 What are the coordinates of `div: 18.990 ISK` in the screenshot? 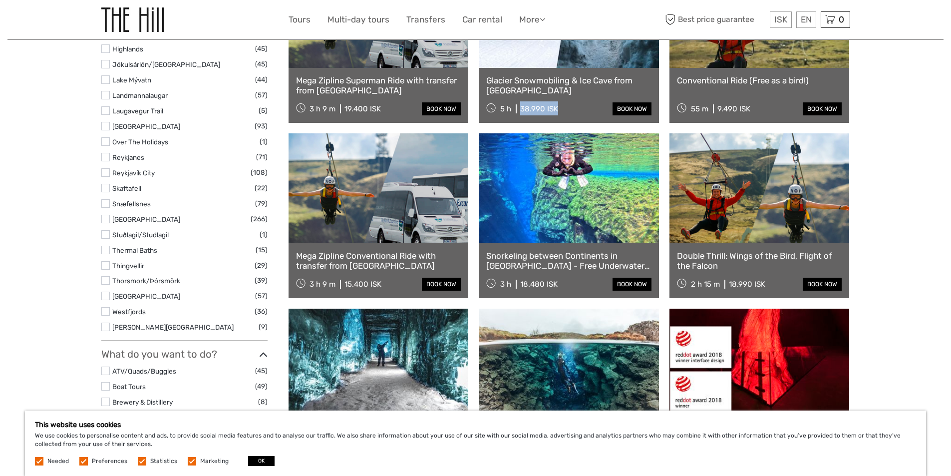 It's located at (747, 284).